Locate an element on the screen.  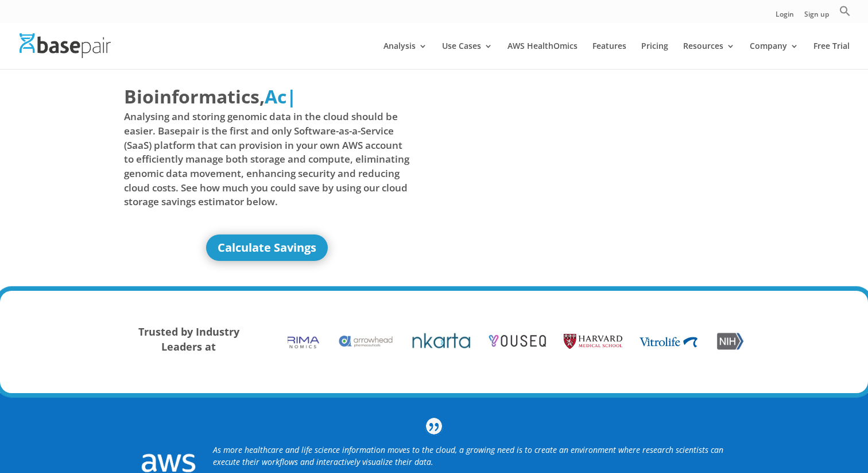
span: Analysing and storing genomic data in the cloud should be easier. Basepair is the first and only ... is located at coordinates (267, 159).